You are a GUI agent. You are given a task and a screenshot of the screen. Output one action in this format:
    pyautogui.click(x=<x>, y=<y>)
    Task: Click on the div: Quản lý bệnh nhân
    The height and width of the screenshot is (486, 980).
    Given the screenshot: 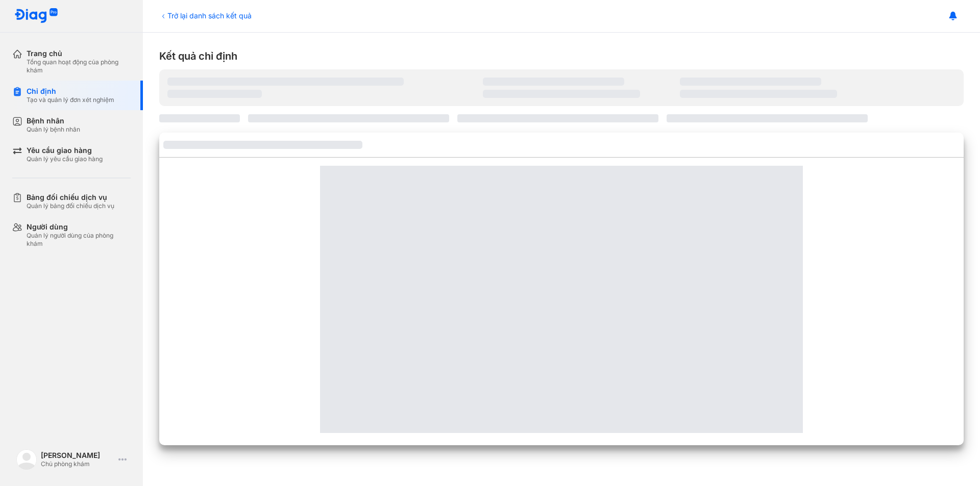 What is the action you would take?
    pyautogui.click(x=53, y=129)
    